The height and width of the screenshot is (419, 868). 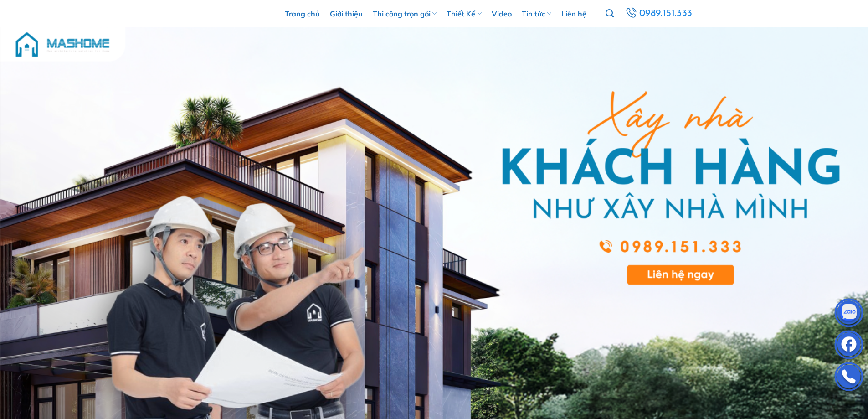 What do you see at coordinates (849, 378) in the screenshot?
I see `img: Phone` at bounding box center [849, 378].